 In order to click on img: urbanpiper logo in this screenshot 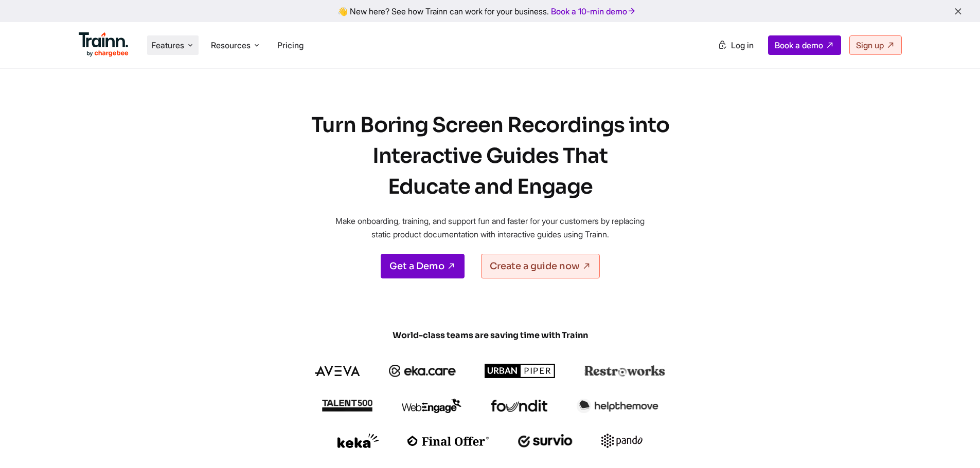, I will do `click(520, 371)`.